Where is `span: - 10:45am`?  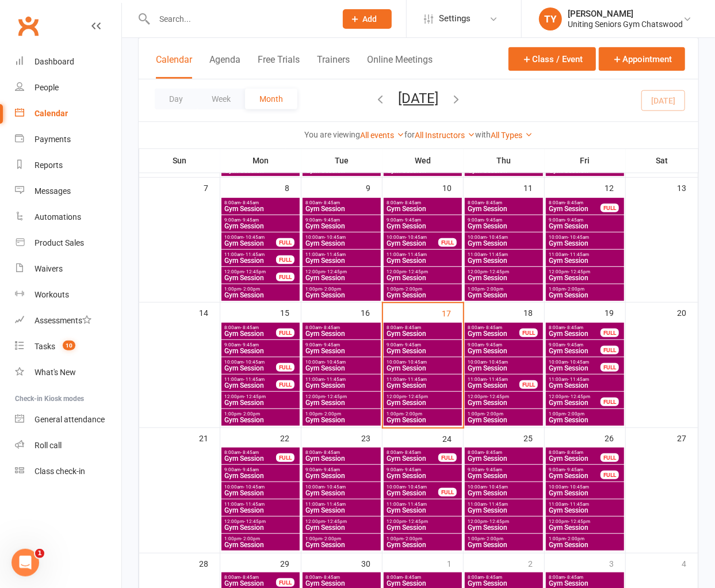
span: - 10:45am is located at coordinates (578, 237).